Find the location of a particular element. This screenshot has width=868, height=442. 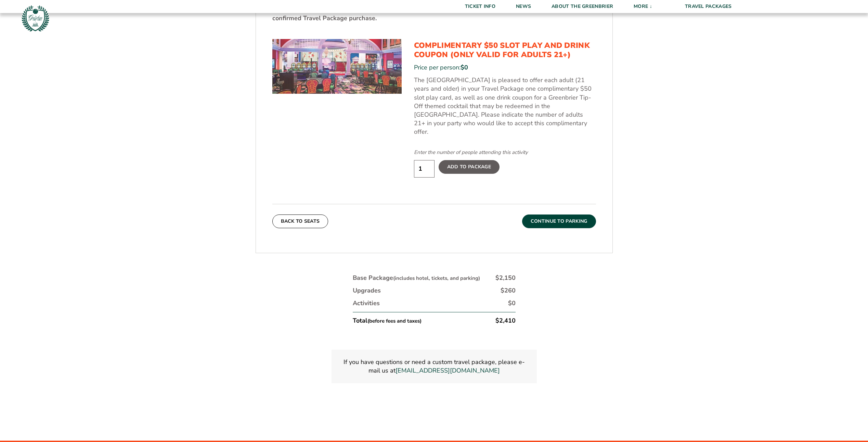

small: (before fees and taxes) is located at coordinates (394, 320).